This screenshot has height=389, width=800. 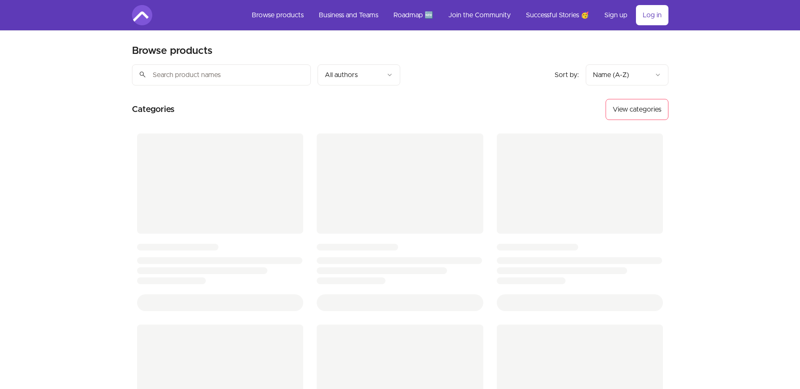 What do you see at coordinates (172, 51) in the screenshot?
I see `h2: Browse products` at bounding box center [172, 51].